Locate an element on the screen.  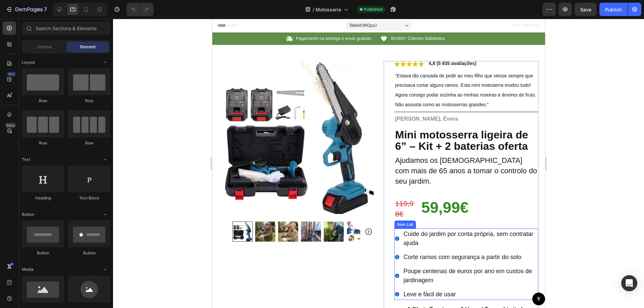
button: 7 is located at coordinates (27, 9).